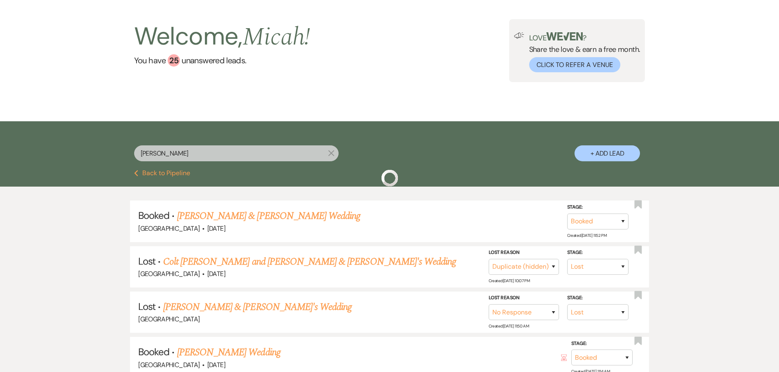 Image resolution: width=779 pixels, height=372 pixels. I want to click on button: Back to Pipeline, so click(162, 173).